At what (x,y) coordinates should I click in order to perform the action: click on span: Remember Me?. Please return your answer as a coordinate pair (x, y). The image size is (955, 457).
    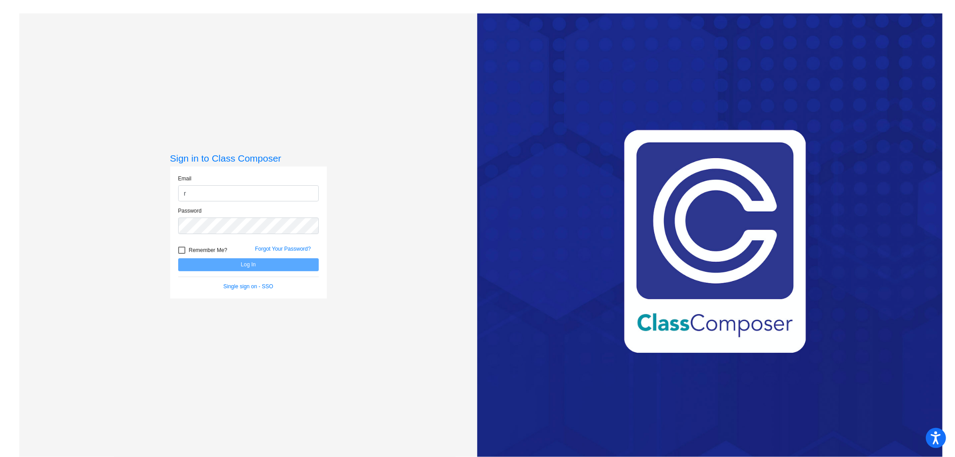
    Looking at the image, I should click on (208, 250).